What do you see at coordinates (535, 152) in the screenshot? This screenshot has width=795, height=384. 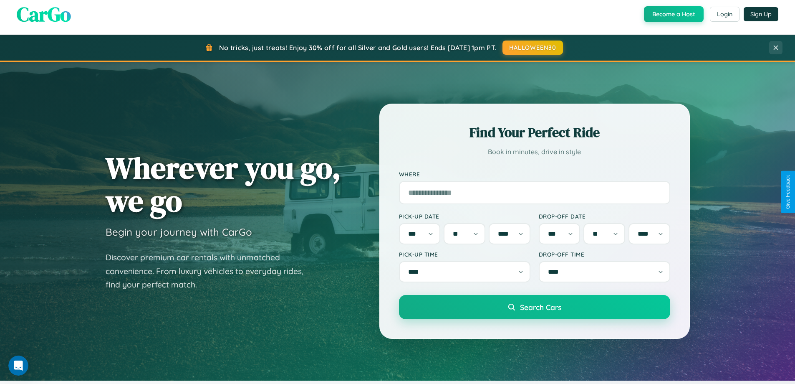 I see `p: Book in minutes, drive in style` at bounding box center [535, 152].